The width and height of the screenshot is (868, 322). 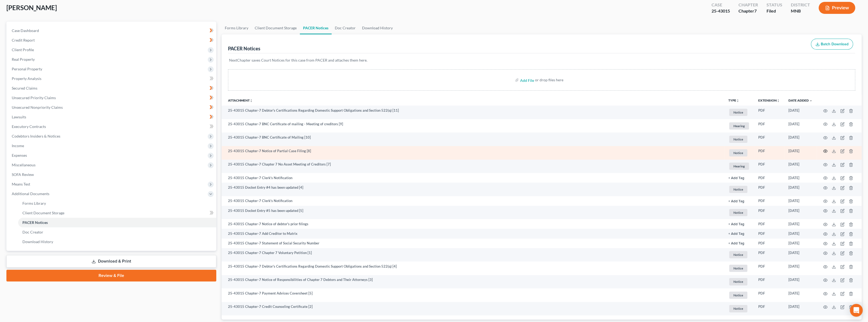 I want to click on div: District, so click(x=801, y=5).